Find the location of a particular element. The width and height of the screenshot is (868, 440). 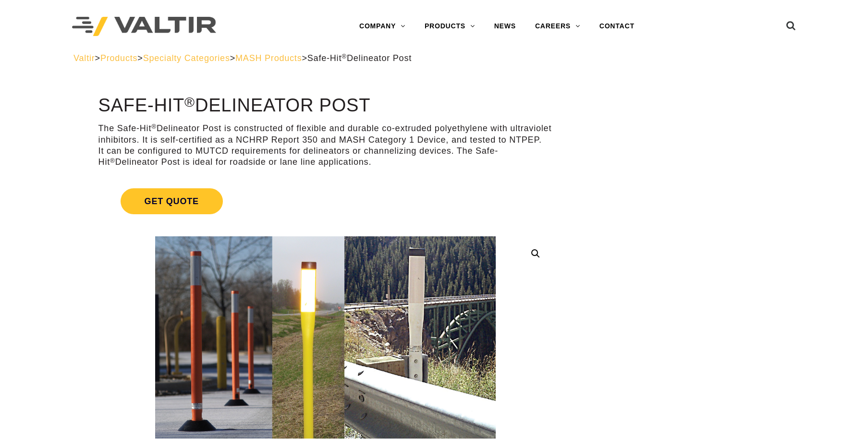

span: MASH Products is located at coordinates (269, 58).